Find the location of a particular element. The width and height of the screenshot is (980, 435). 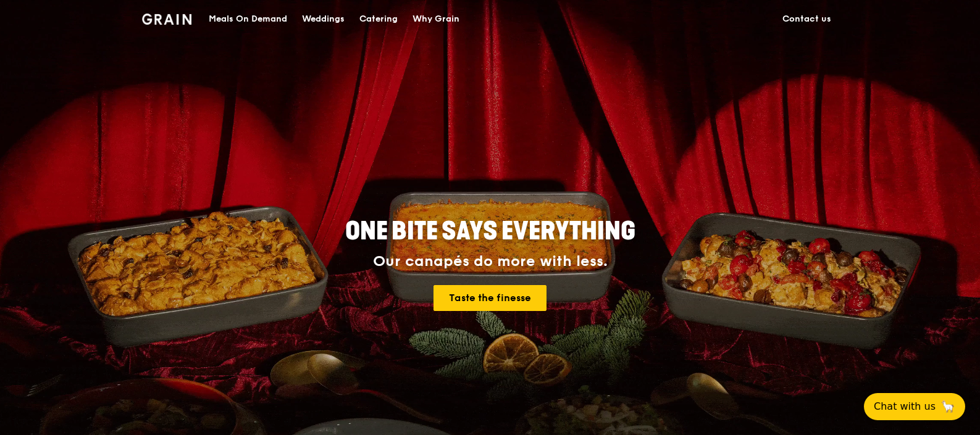

div: Catering is located at coordinates (378, 20).